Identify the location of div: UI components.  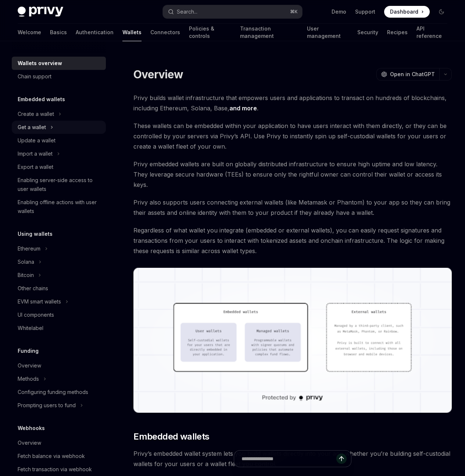
(35, 315).